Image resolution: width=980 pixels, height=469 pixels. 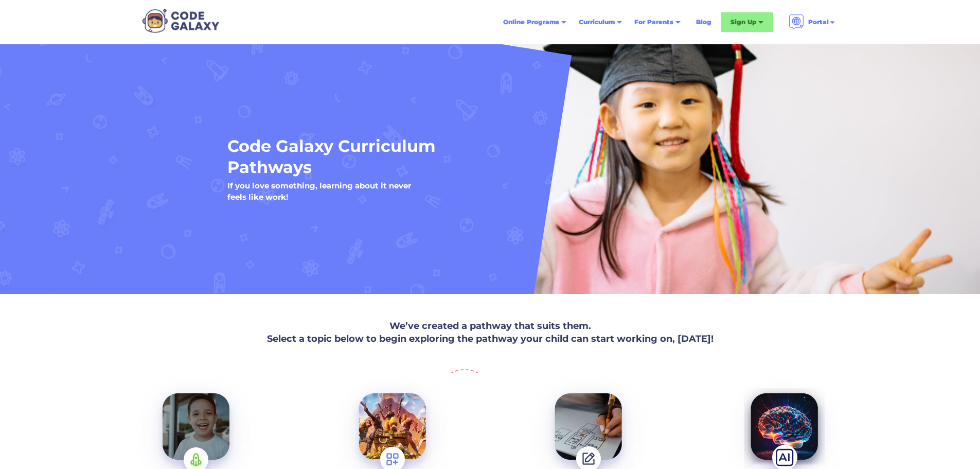 What do you see at coordinates (703, 22) in the screenshot?
I see `a: Blog` at bounding box center [703, 22].